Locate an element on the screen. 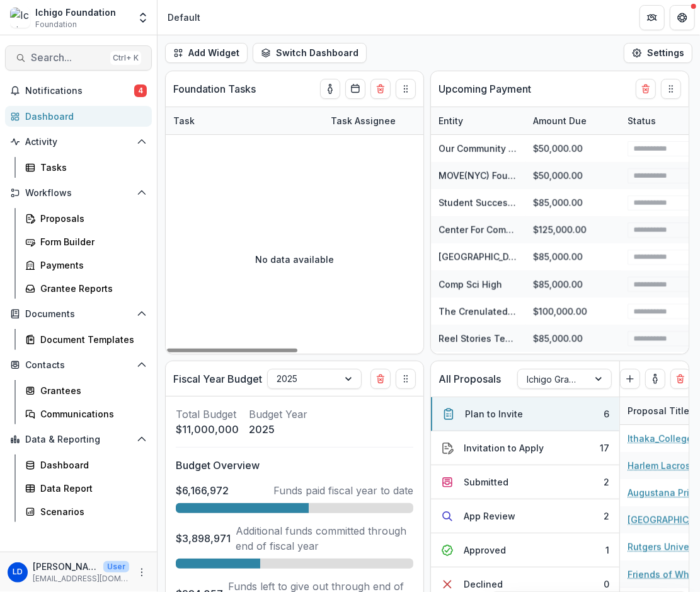 The width and height of the screenshot is (700, 592). div: Related Proposal is located at coordinates (496, 121).